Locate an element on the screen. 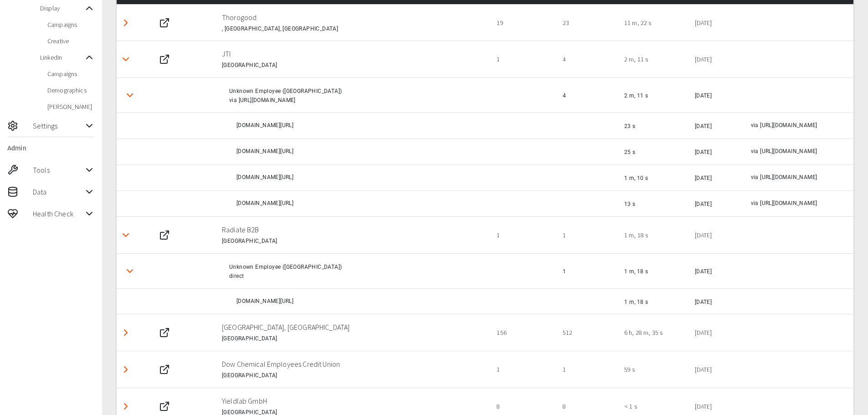 Image resolution: width=868 pixels, height=415 pixels. p: 6 h, 28 m, 35 s is located at coordinates (652, 333).